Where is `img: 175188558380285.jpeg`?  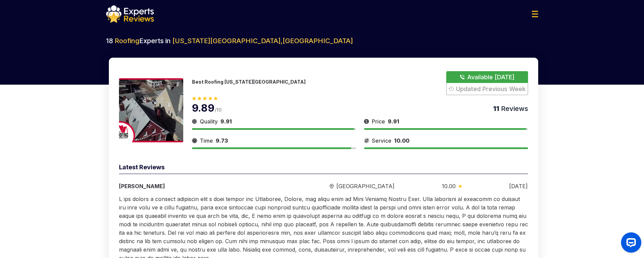 img: 175188558380285.jpeg is located at coordinates (151, 111).